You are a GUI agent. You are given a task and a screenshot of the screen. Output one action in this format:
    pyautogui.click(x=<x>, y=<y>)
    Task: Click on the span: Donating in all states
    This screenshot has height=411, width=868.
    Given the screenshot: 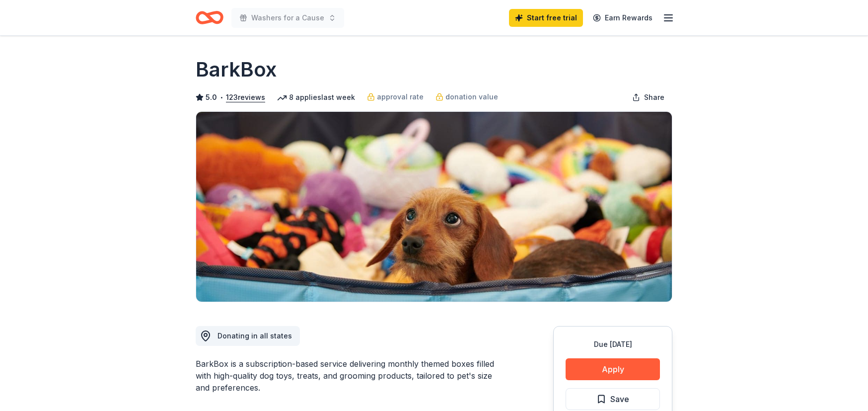 What is the action you would take?
    pyautogui.click(x=255, y=335)
    